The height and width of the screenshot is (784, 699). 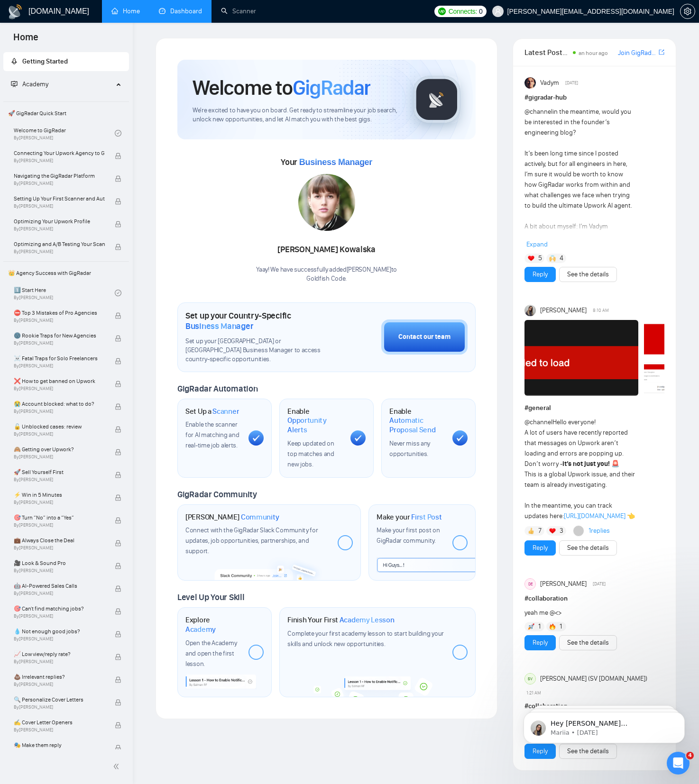 I want to click on span: 3, so click(x=561, y=531).